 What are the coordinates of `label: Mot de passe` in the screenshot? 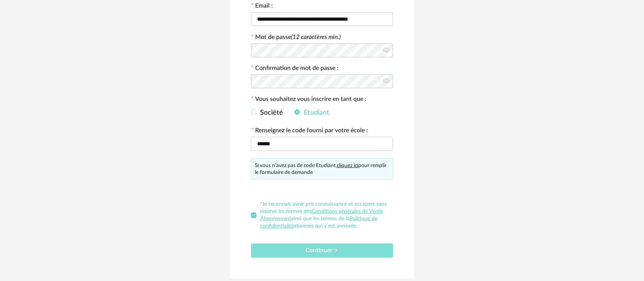 It's located at (298, 37).